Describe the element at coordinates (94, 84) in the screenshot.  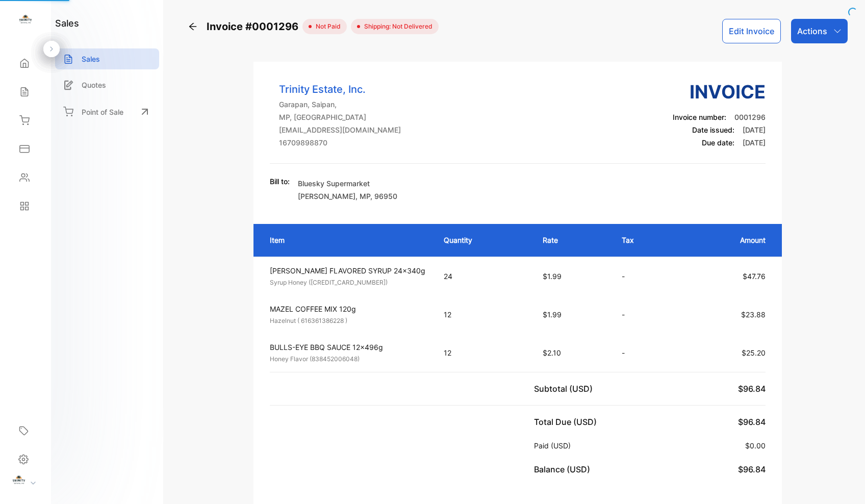
I see `p: Quotes` at that location.